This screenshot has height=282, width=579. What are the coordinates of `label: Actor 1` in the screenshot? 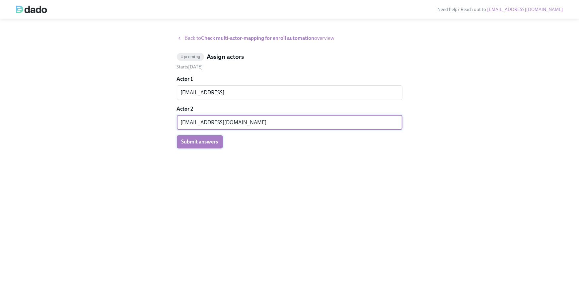 It's located at (290, 79).